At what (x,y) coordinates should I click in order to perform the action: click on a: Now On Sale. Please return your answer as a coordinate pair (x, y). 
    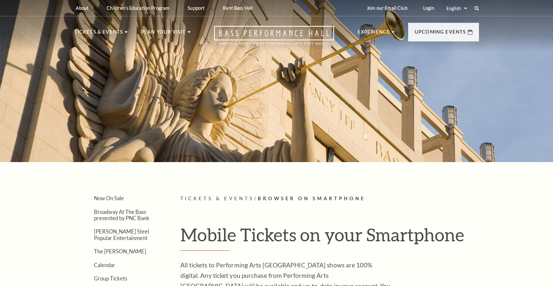
    Looking at the image, I should click on (109, 198).